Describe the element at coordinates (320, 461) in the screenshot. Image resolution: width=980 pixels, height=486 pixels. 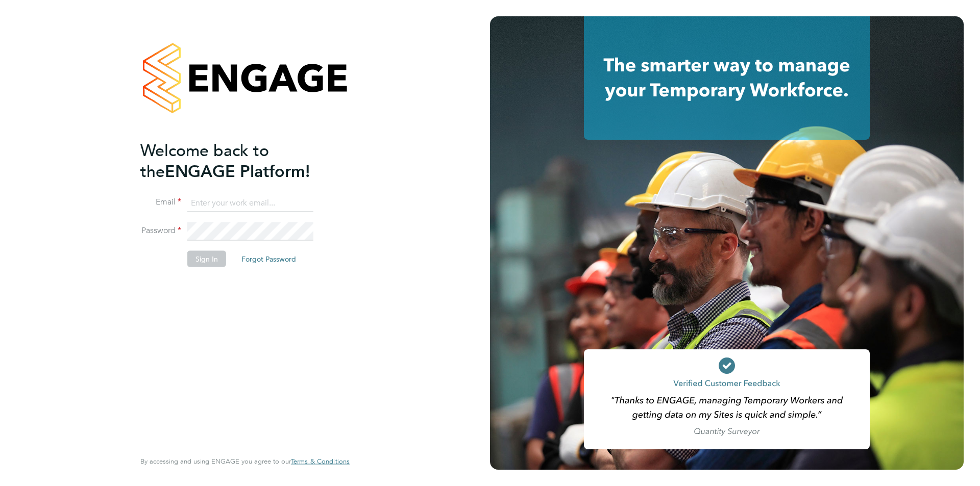
I see `a: Terms & Conditions` at that location.